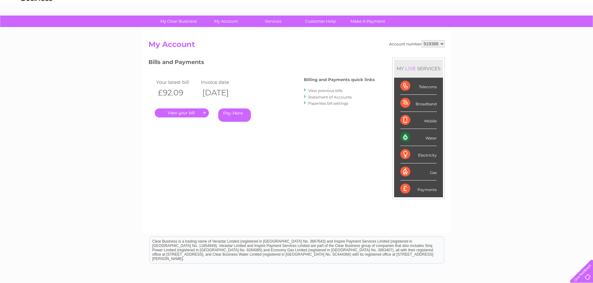  I want to click on div: Telecoms, so click(418, 86).